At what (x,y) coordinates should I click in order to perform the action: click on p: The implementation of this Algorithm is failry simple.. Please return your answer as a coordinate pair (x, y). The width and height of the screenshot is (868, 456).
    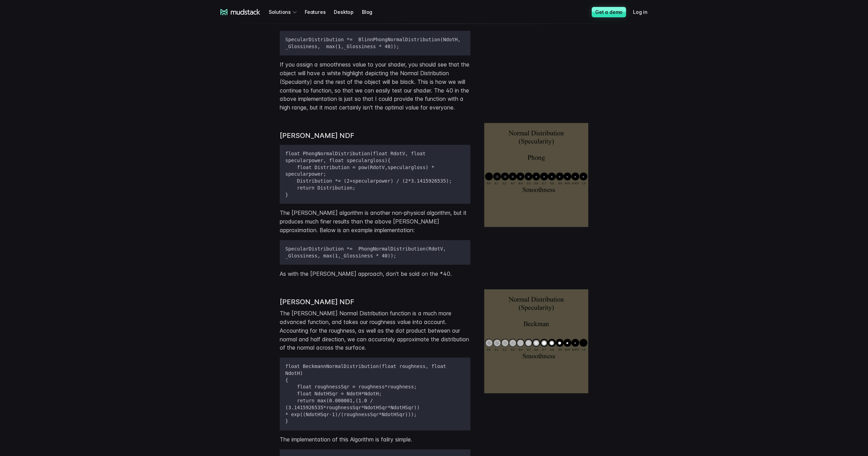
    Looking at the image, I should click on (375, 439).